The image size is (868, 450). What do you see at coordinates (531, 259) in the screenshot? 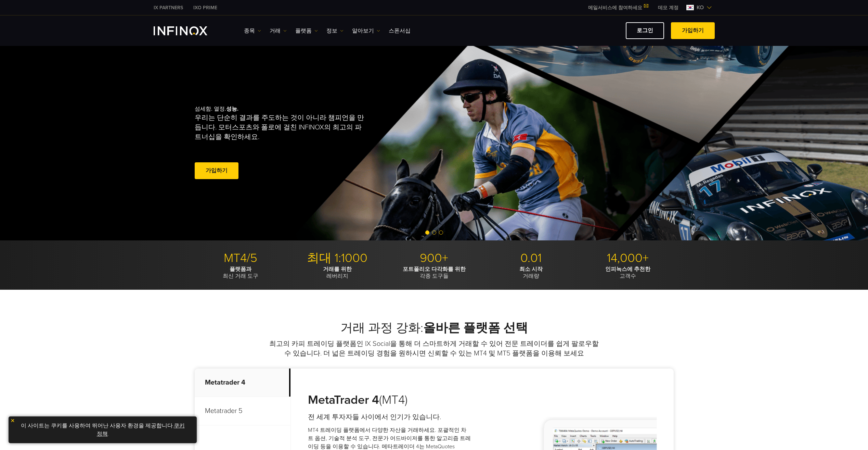
I see `p: 0.01` at bounding box center [531, 259].